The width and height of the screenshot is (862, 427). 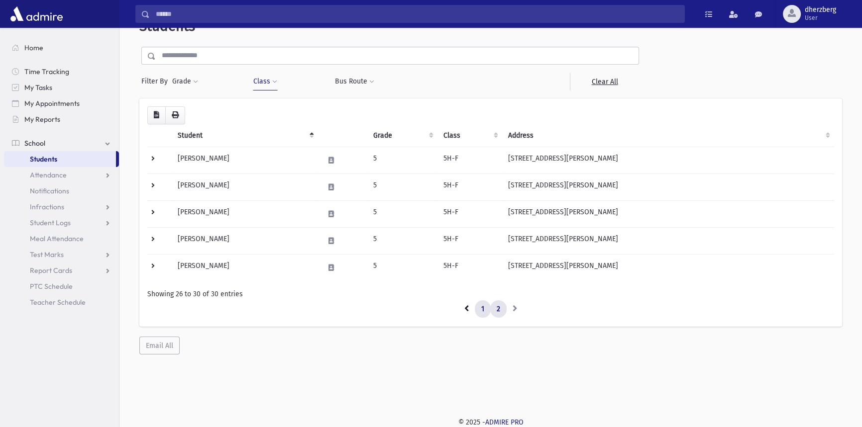 What do you see at coordinates (668, 136) in the screenshot?
I see `th: Address: activate to sort column ascending` at bounding box center [668, 136].